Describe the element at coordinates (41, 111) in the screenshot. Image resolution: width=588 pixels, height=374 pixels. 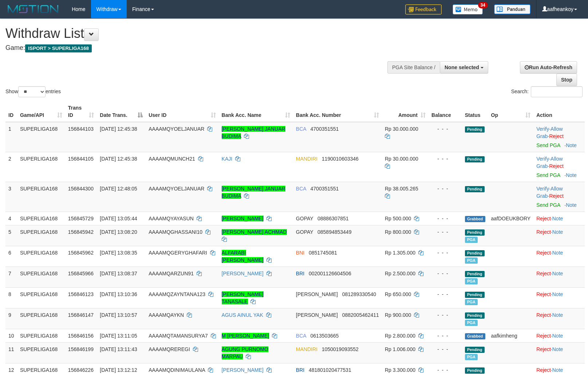
I see `th: Game/API: activate to sort column ascending` at that location.